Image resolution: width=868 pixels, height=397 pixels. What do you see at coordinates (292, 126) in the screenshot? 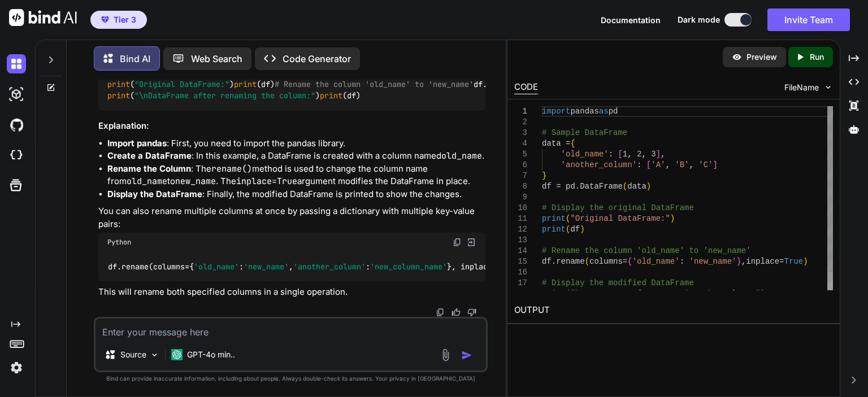
I see `h3: Explanation:` at bounding box center [292, 126].